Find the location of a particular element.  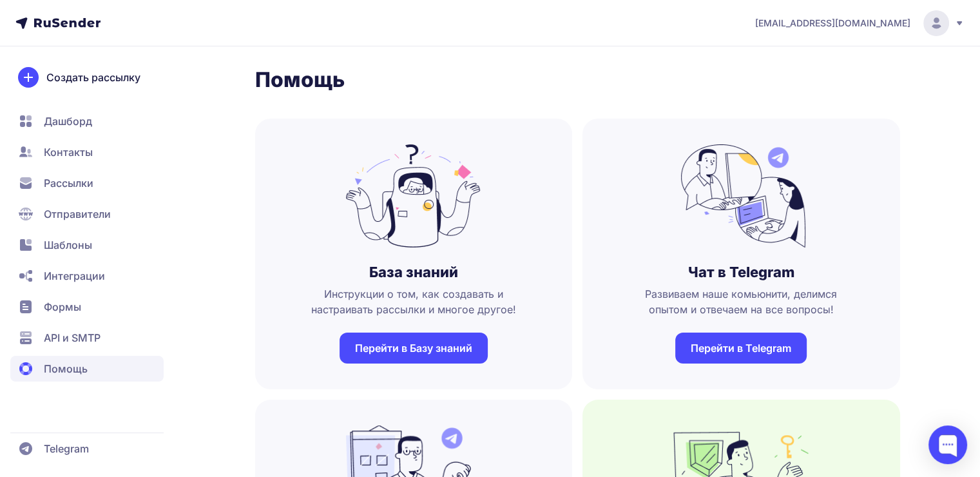

span: Помощь is located at coordinates (66, 368).